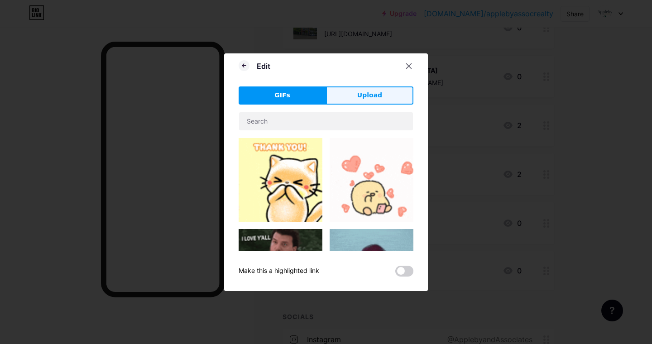  What do you see at coordinates (282, 95) in the screenshot?
I see `span: GIFs` at bounding box center [282, 95].